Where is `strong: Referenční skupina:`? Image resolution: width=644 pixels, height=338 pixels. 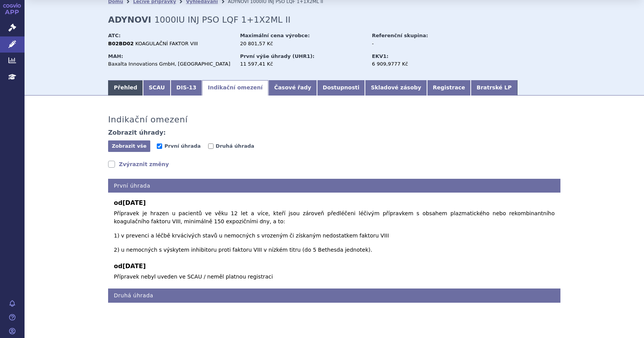 strong: Referenční skupina: is located at coordinates (400, 35).